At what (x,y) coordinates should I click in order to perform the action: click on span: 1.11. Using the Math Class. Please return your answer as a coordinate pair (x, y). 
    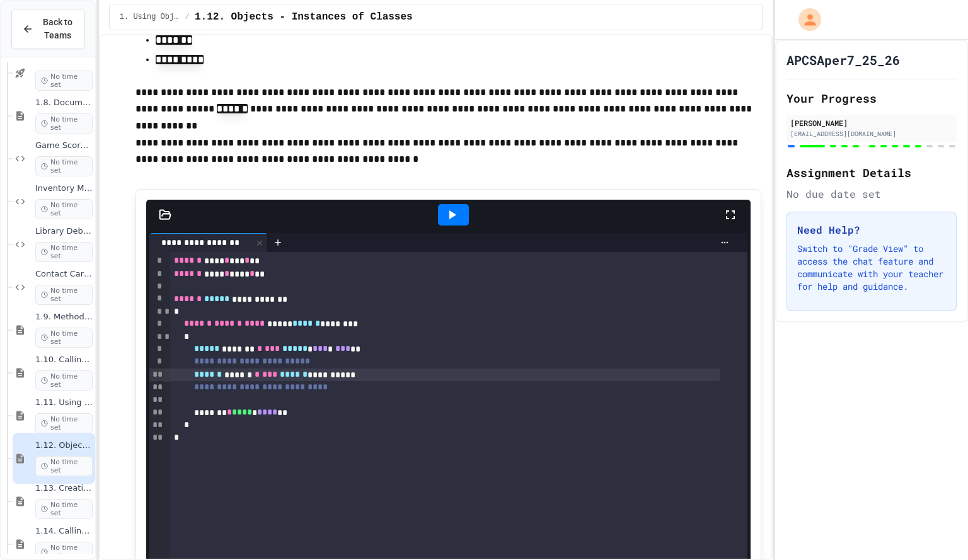
    Looking at the image, I should click on (64, 403).